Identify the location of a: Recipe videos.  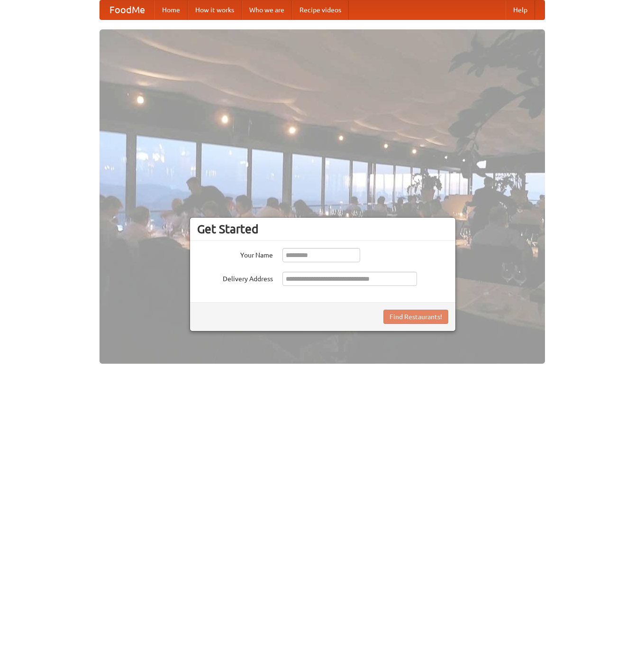
(320, 10).